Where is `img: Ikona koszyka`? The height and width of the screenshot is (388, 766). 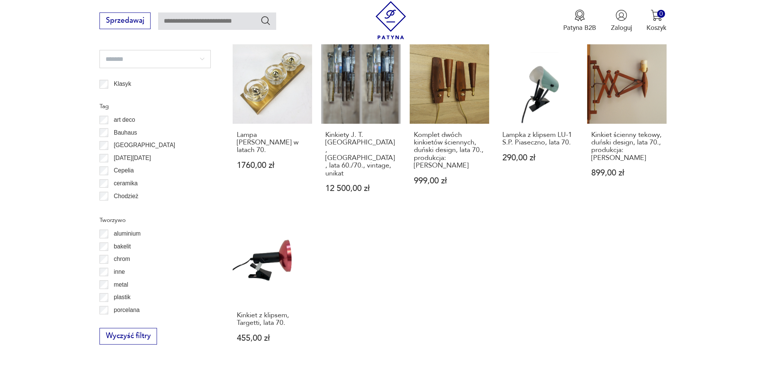
img: Ikona koszyka is located at coordinates (656, 15).